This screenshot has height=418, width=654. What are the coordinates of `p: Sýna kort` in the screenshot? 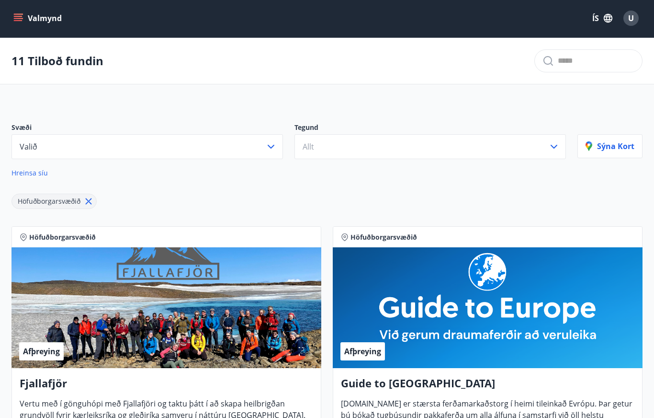 It's located at (610, 146).